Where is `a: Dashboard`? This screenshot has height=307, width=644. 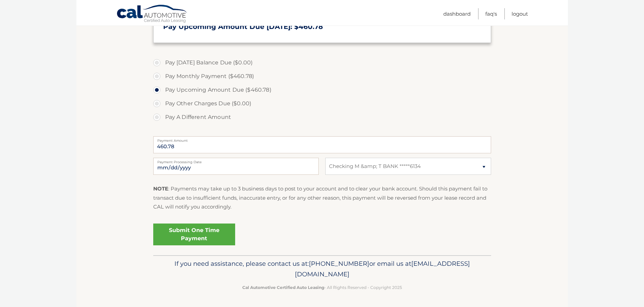
a: Dashboard is located at coordinates (457, 14).